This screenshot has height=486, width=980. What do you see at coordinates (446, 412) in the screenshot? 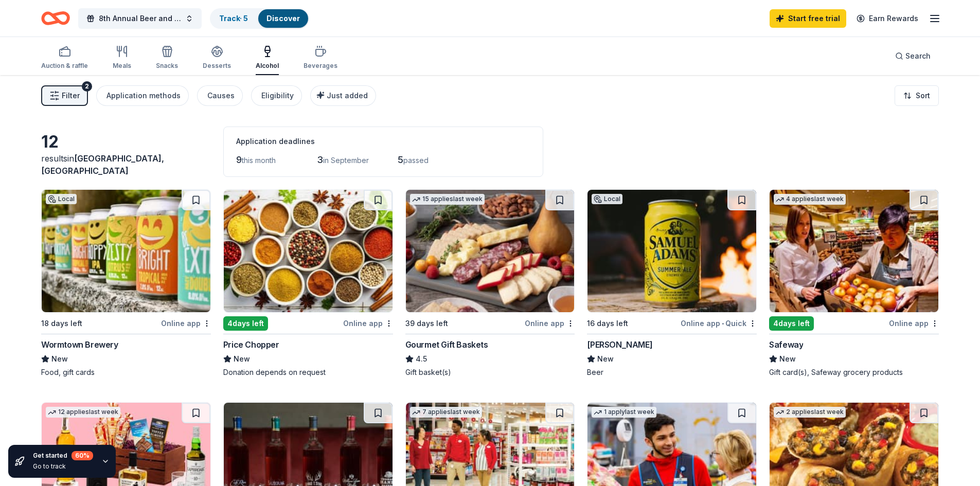
I see `div: 7 applies last week` at bounding box center [446, 412].